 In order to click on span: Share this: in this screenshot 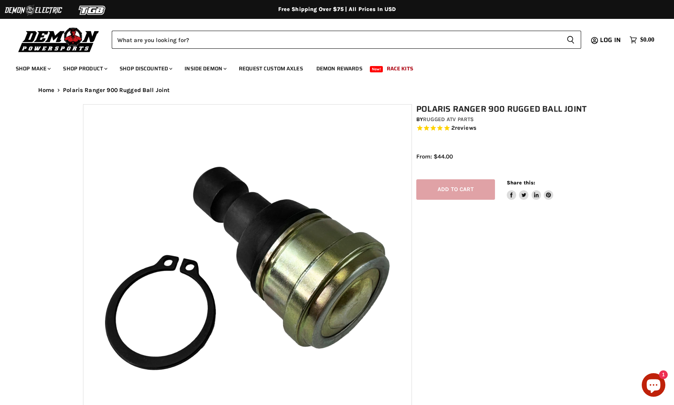, I will do `click(521, 183)`.